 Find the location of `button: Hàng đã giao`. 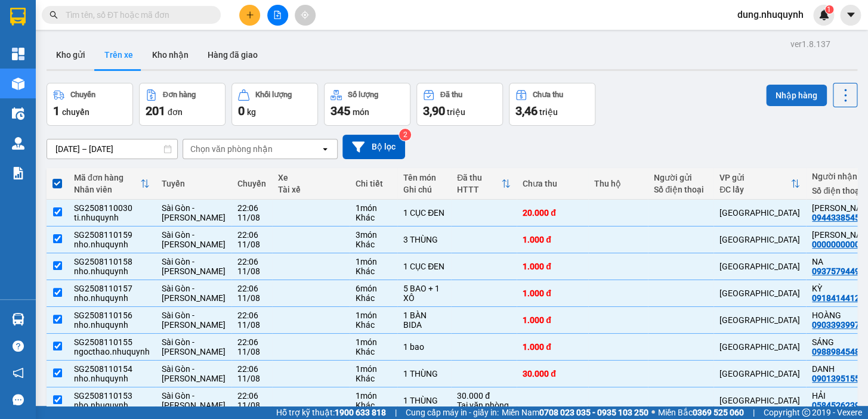

button: Hàng đã giao is located at coordinates (233, 55).